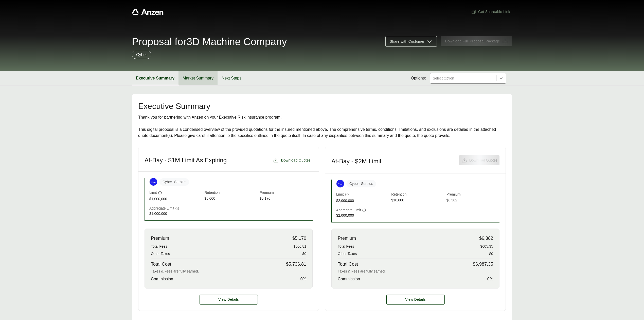  What do you see at coordinates (295, 160) in the screenshot?
I see `span: Download Quotes` at bounding box center [295, 160].